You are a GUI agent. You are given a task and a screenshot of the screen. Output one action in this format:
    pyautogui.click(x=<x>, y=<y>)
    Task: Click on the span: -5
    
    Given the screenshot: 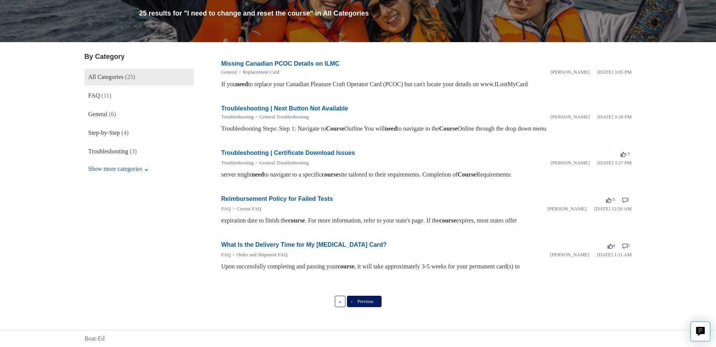 What is the action you would take?
    pyautogui.click(x=611, y=200)
    